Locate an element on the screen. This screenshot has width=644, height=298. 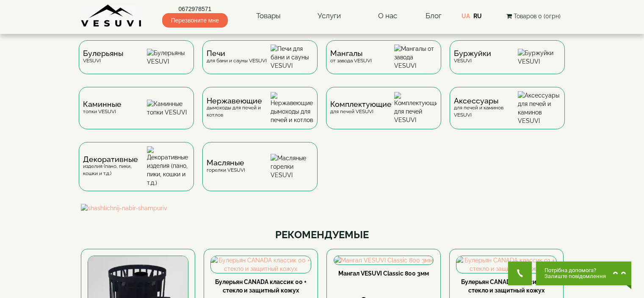
img: Завод VESUVI is located at coordinates (112, 15).